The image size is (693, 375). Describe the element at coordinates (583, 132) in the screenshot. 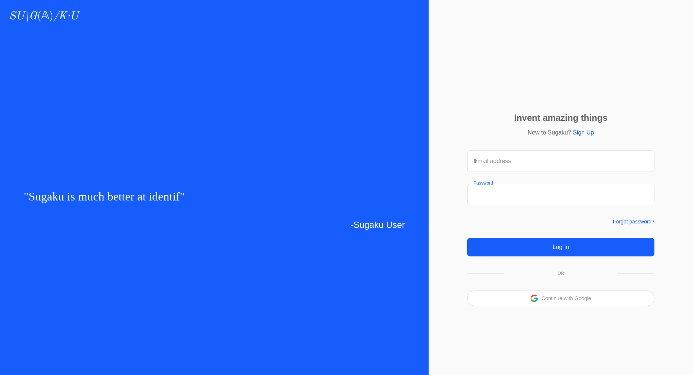

I see `a: Sign Up` at that location.